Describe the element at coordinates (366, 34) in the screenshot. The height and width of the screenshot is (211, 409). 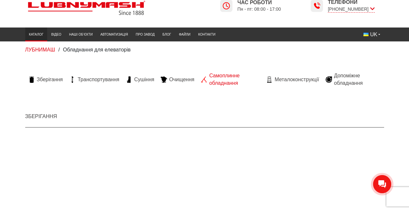
I see `img: Українська` at that location.